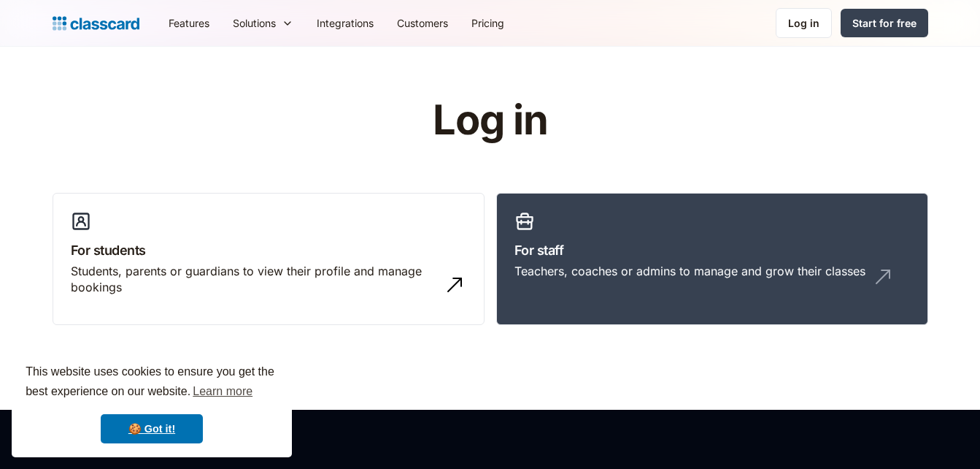  What do you see at coordinates (712, 249) in the screenshot?
I see `h3: For staff` at bounding box center [712, 249].